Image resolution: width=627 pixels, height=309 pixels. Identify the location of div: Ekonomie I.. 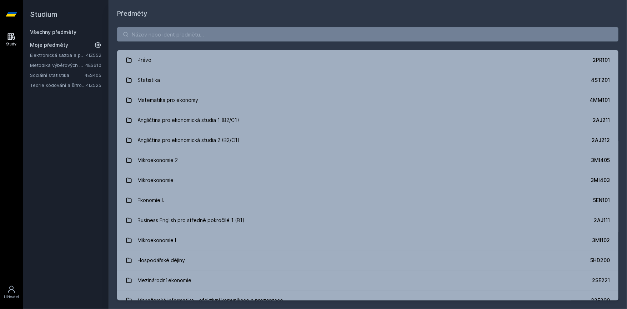
(151, 200).